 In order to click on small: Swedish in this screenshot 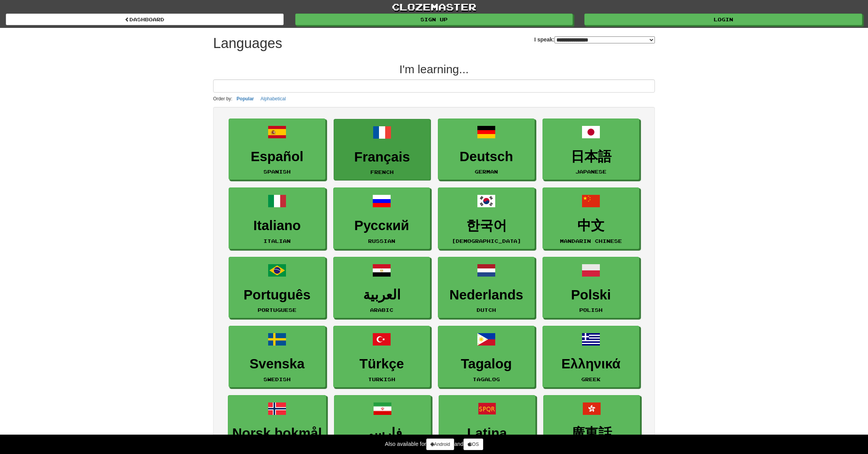, I will do `click(277, 379)`.